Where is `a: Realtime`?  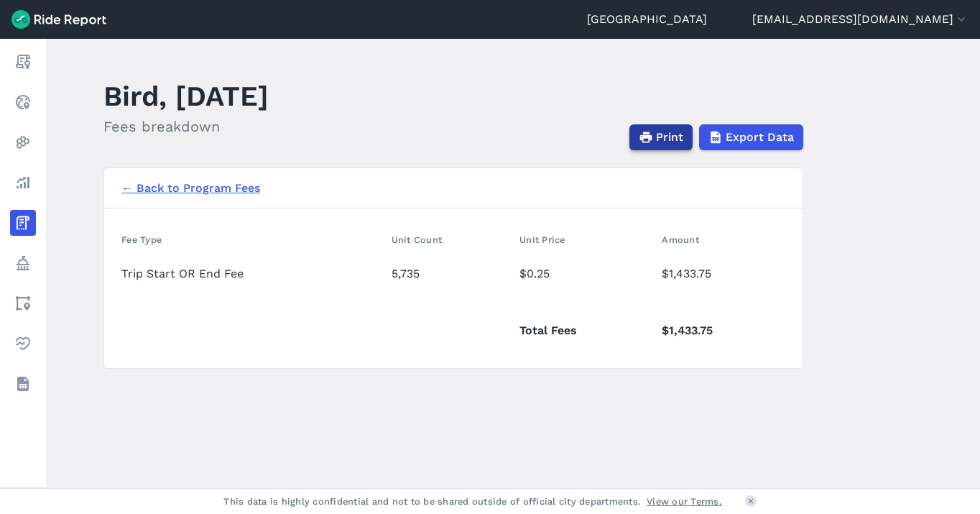
a: Realtime is located at coordinates (23, 102).